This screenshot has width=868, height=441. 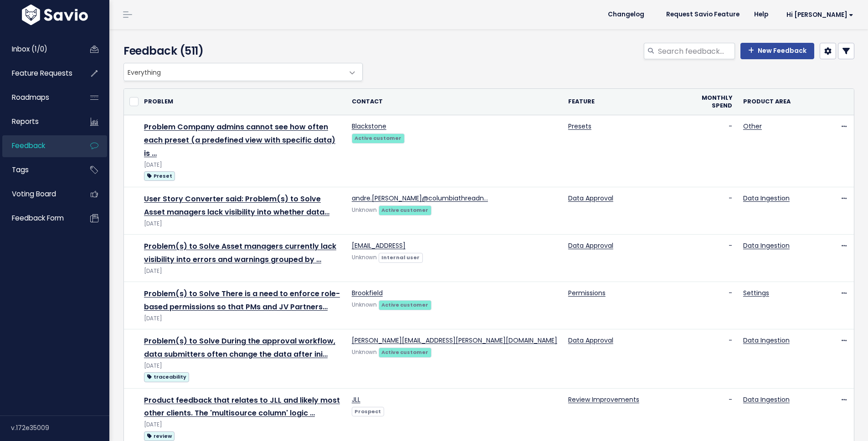 What do you see at coordinates (28, 145) in the screenshot?
I see `span: Feedback` at bounding box center [28, 145].